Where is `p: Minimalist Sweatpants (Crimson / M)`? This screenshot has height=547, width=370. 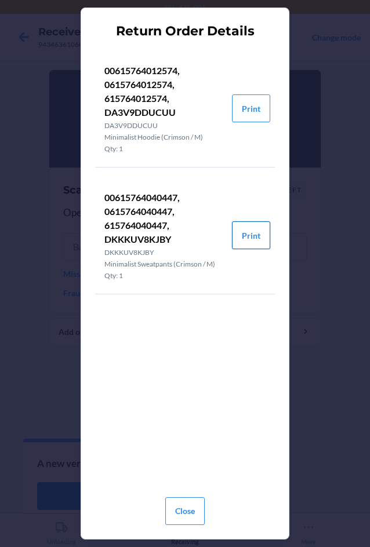
p: Minimalist Sweatpants (Crimson / M) is located at coordinates (164, 264).